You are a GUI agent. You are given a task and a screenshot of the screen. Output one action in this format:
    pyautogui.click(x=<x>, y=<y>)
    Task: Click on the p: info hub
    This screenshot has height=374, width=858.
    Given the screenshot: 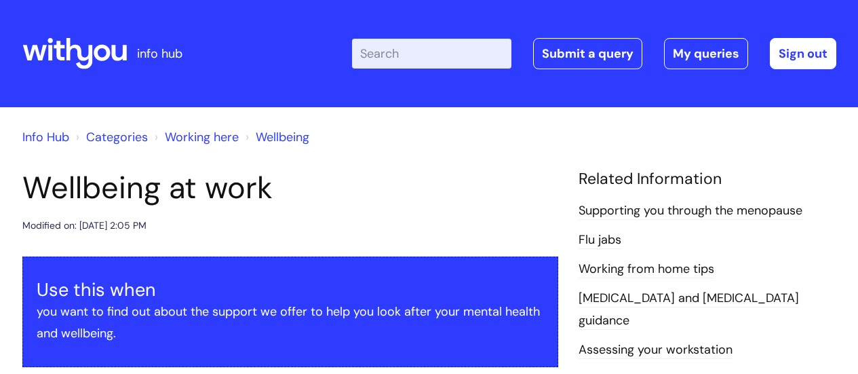 What is the action you would take?
    pyautogui.click(x=159, y=54)
    